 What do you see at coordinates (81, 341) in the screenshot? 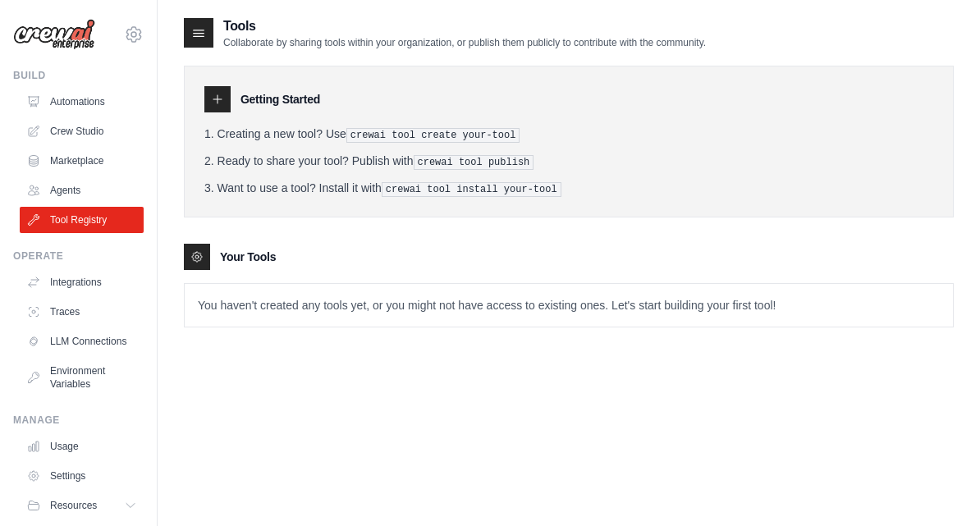
I see `a: LLM Connections` at bounding box center [81, 341].